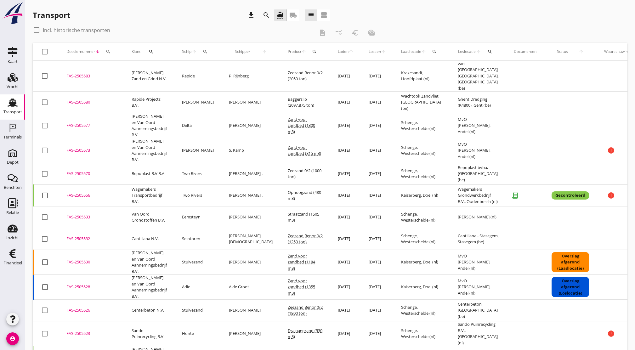  I want to click on div: FAS-2505570, so click(91, 174).